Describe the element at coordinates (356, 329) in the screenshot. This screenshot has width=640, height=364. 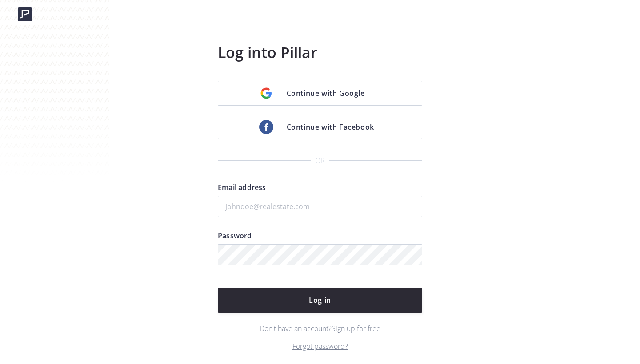
I see `a: Sign up for free` at that location.